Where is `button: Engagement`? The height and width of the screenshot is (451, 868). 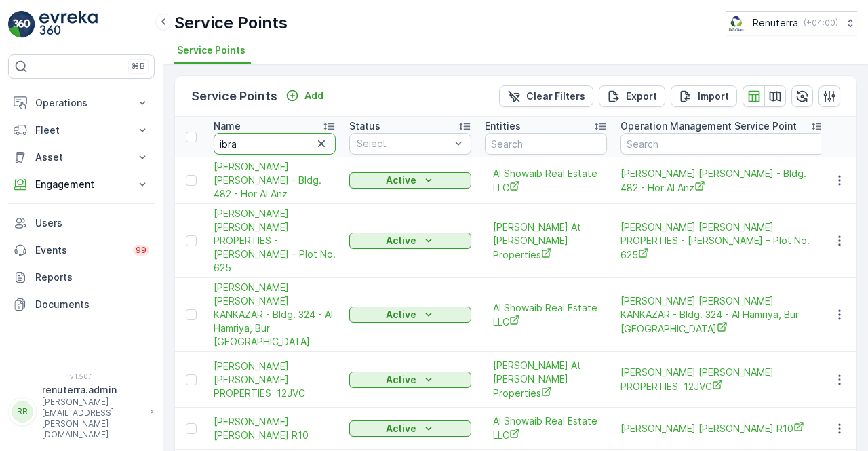 button: Engagement is located at coordinates (81, 184).